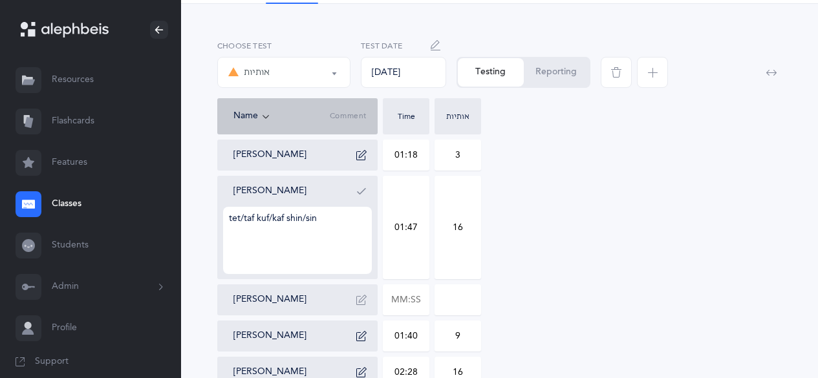 This screenshot has width=818, height=378. Describe the element at coordinates (556, 72) in the screenshot. I see `button: Reporting` at that location.